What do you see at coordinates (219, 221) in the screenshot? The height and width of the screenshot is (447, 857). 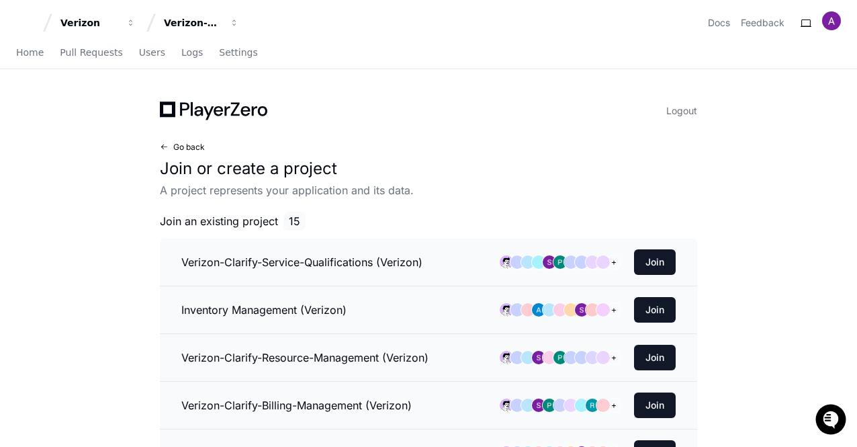 I see `span: Join an existing project` at bounding box center [219, 221].